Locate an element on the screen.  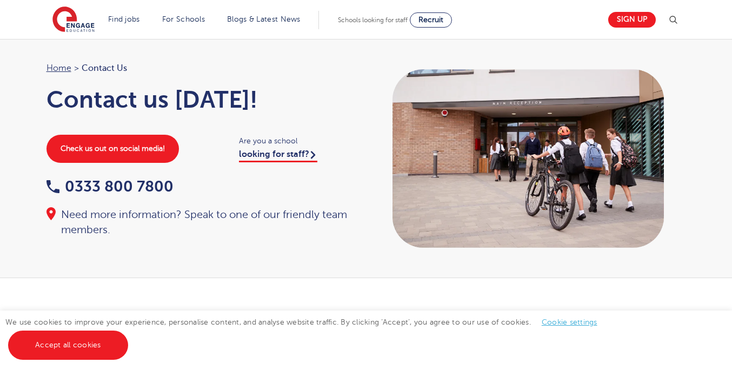
a: Check us out on social media! is located at coordinates (112, 149).